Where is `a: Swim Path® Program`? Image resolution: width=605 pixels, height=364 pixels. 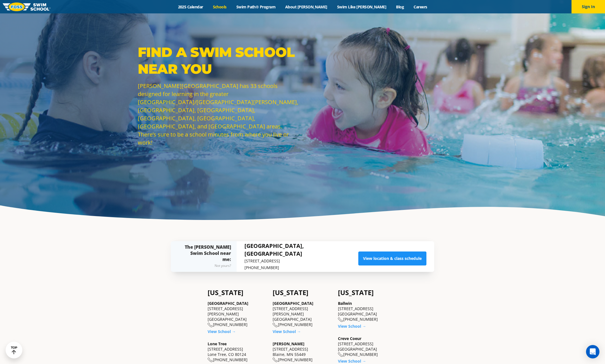 a: Swim Path® Program is located at coordinates (256, 6).